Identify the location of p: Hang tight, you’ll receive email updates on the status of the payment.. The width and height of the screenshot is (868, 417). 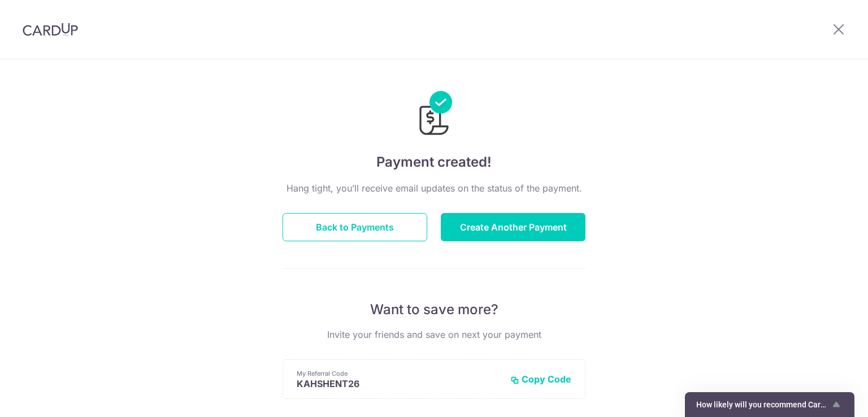
(434, 188).